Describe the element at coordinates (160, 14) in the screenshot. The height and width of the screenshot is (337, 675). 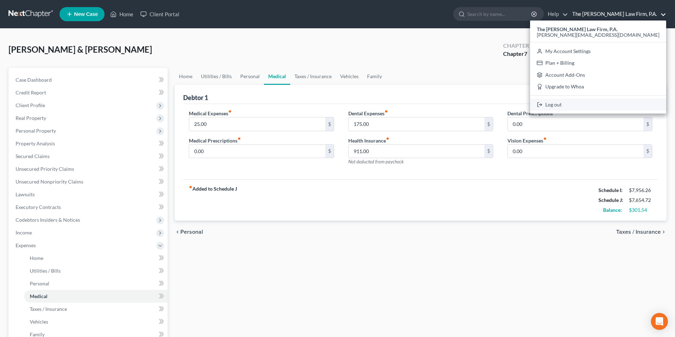
I see `a: Client Portal` at that location.